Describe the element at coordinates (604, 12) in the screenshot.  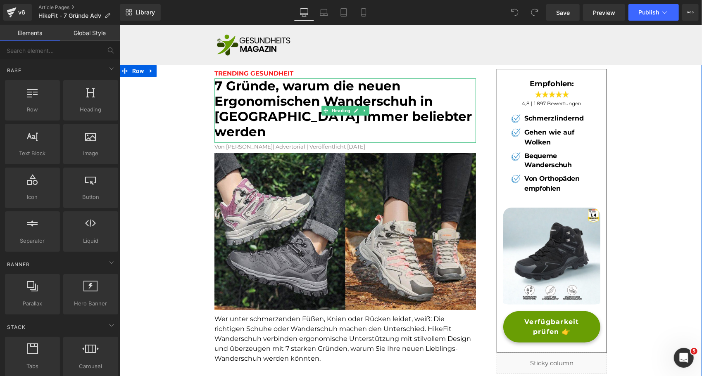
I see `span: Preview` at that location.